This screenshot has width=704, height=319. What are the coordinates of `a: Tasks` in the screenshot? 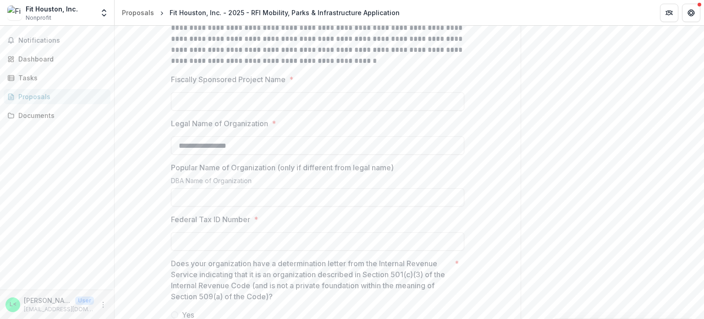 It's located at (57, 77).